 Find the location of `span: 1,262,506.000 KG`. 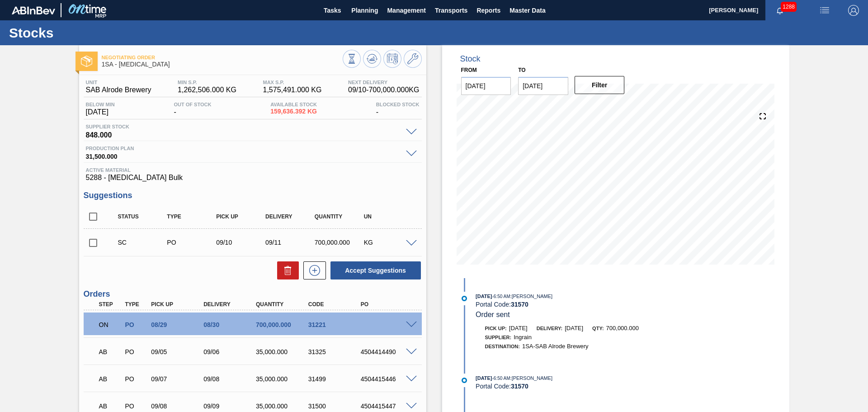

span: 1,262,506.000 KG is located at coordinates (207, 90).